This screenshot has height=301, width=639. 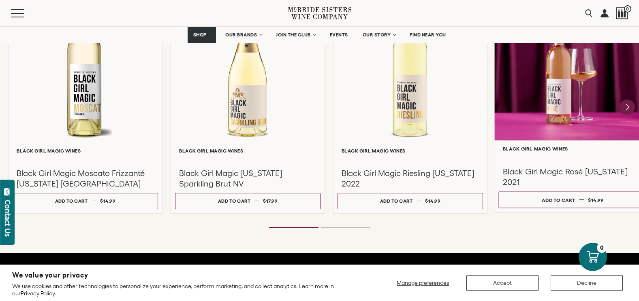 What do you see at coordinates (248, 201) in the screenshot?
I see `button: Add to cart $17.99` at bounding box center [248, 201].